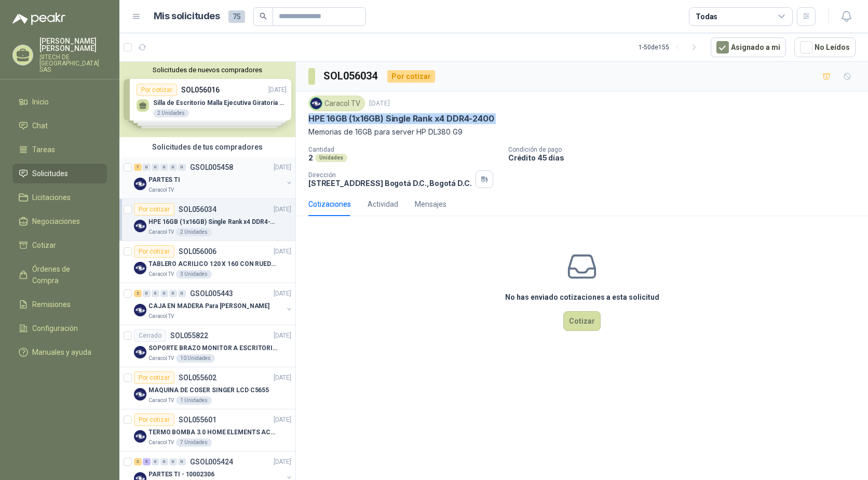  Describe the element at coordinates (51, 305) in the screenshot. I see `span: Remisiones` at that location.